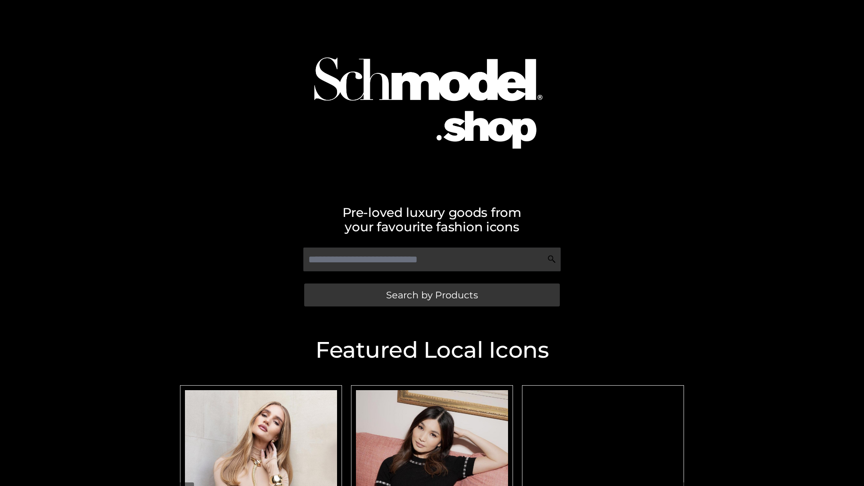 This screenshot has height=486, width=864. I want to click on span: Search by Products, so click(432, 295).